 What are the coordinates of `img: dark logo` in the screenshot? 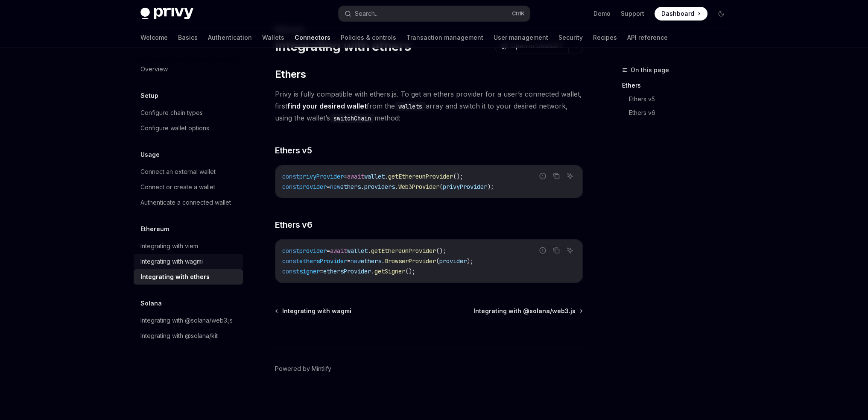 It's located at (167, 14).